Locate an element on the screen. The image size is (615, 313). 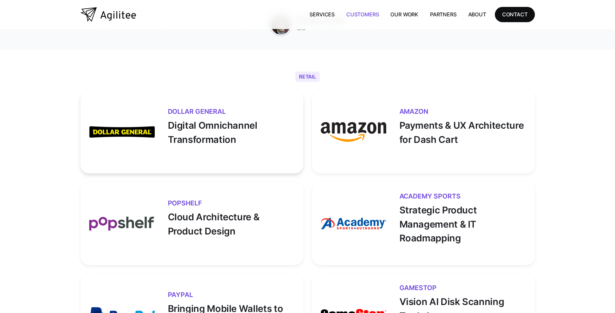
h3: Popshelf is located at coordinates (231, 203).